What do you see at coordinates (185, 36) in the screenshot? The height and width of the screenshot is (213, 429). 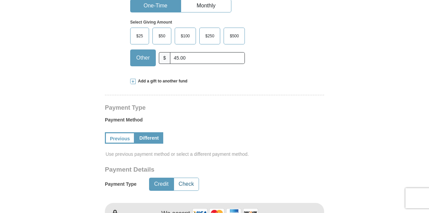 I see `span: $100` at bounding box center [185, 36].